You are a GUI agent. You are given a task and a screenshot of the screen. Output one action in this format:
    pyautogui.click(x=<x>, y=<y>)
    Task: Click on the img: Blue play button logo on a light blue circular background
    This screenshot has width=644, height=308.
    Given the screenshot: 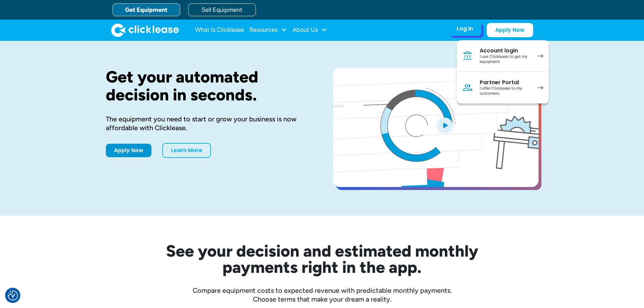 What is the action you would take?
    pyautogui.click(x=445, y=125)
    